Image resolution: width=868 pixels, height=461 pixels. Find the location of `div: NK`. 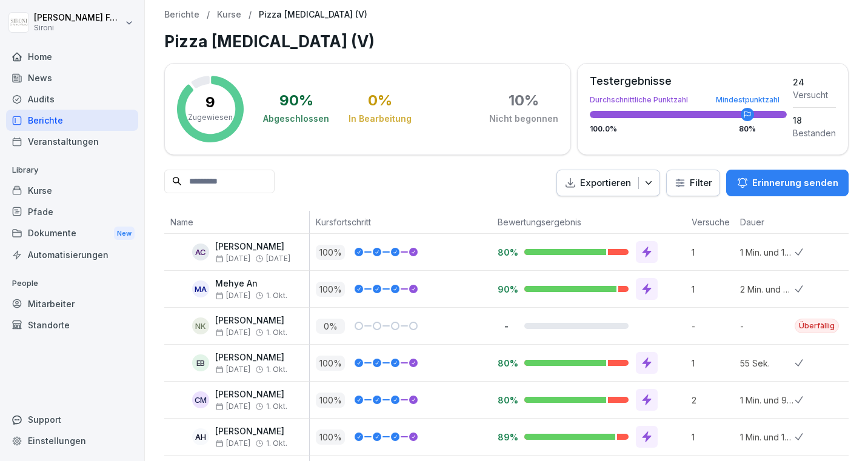

div: NK is located at coordinates (201, 326).